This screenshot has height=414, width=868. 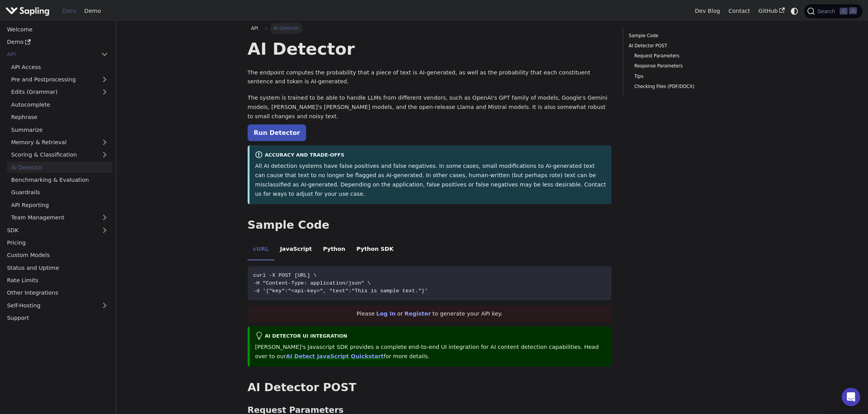 I want to click on h2: Sample Code, so click(x=430, y=225).